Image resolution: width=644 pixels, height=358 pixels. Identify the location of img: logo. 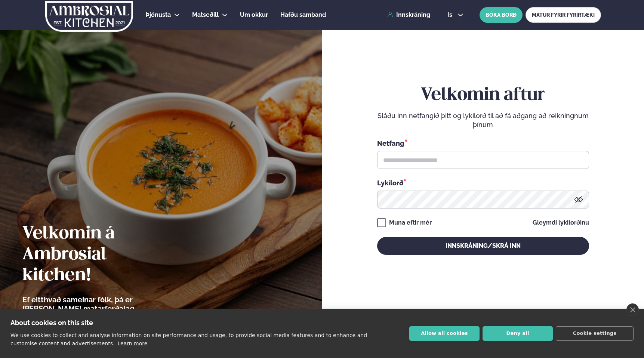
(89, 17).